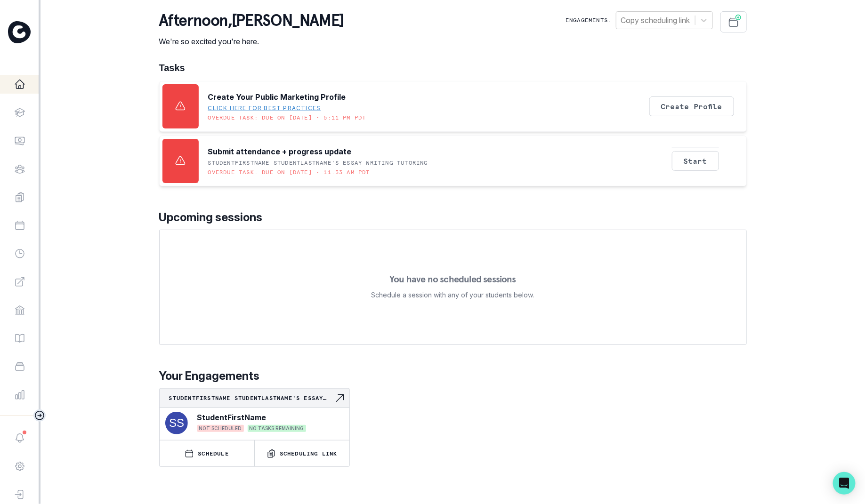  Describe the element at coordinates (207, 453) in the screenshot. I see `button: SCHEDULE` at that location.